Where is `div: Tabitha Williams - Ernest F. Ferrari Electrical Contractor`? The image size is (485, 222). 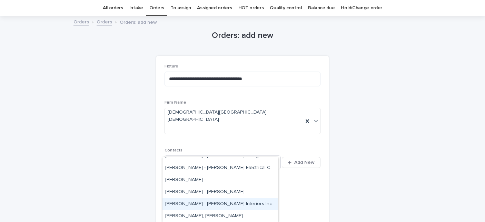 div: Tabitha Williams - Ernest F. Ferrari Electrical Contractor is located at coordinates (220, 168).